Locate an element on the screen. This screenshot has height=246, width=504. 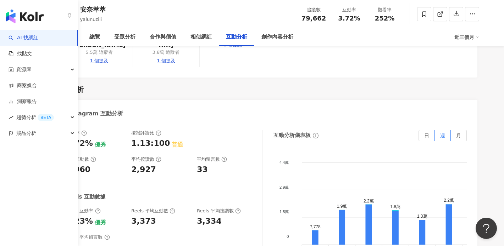
div: 33 is located at coordinates (202, 170).